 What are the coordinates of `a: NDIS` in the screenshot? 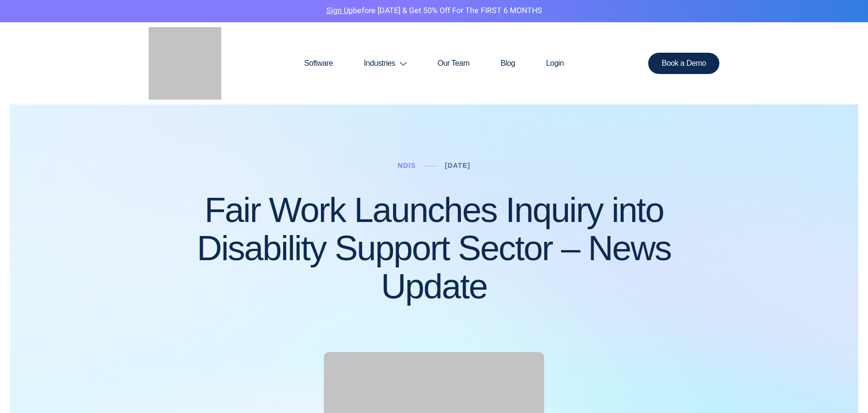 It's located at (407, 165).